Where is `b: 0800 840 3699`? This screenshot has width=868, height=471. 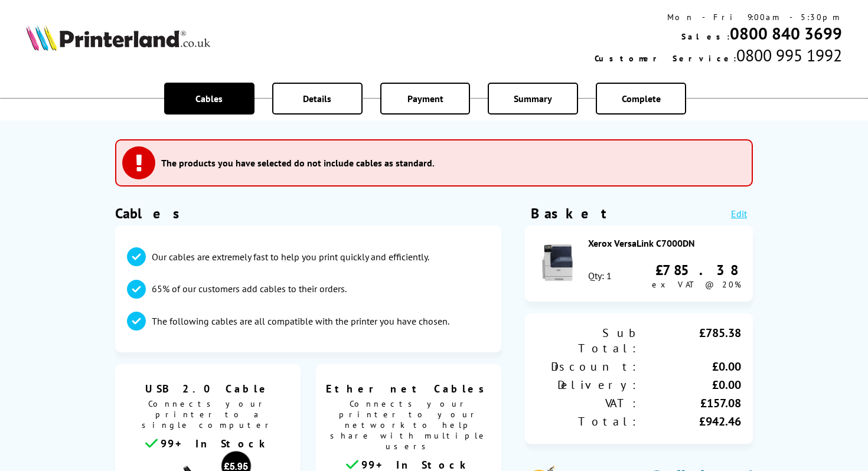 b: 0800 840 3699 is located at coordinates (786, 33).